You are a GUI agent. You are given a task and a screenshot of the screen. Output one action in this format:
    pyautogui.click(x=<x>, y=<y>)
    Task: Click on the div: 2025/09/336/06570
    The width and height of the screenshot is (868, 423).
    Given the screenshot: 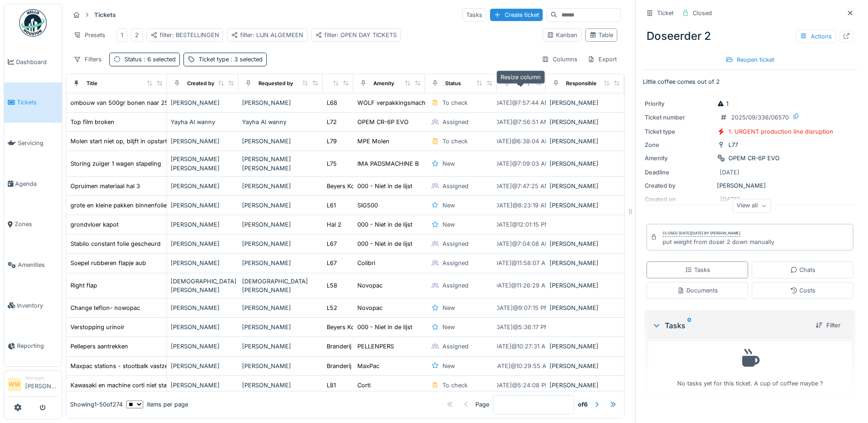 What is the action you would take?
    pyautogui.click(x=760, y=117)
    